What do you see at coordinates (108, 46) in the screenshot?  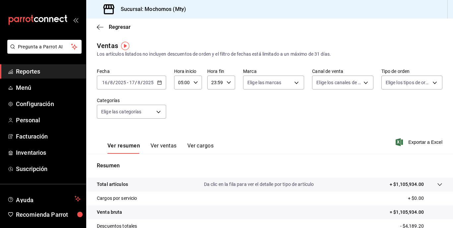 I see `div: Ventas` at bounding box center [108, 46].